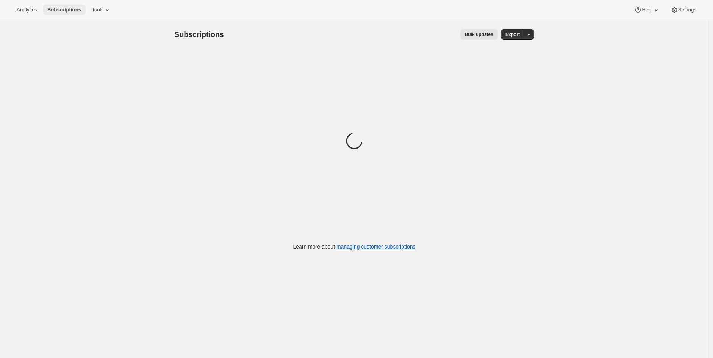 The height and width of the screenshot is (358, 713). I want to click on button: Help, so click(647, 10).